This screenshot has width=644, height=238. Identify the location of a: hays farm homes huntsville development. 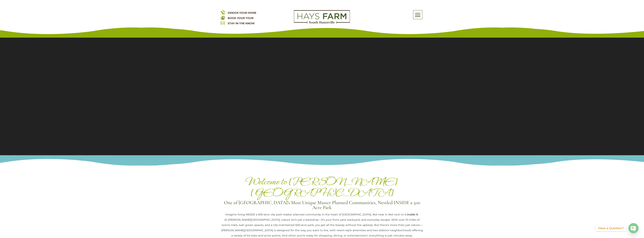
(322, 23).